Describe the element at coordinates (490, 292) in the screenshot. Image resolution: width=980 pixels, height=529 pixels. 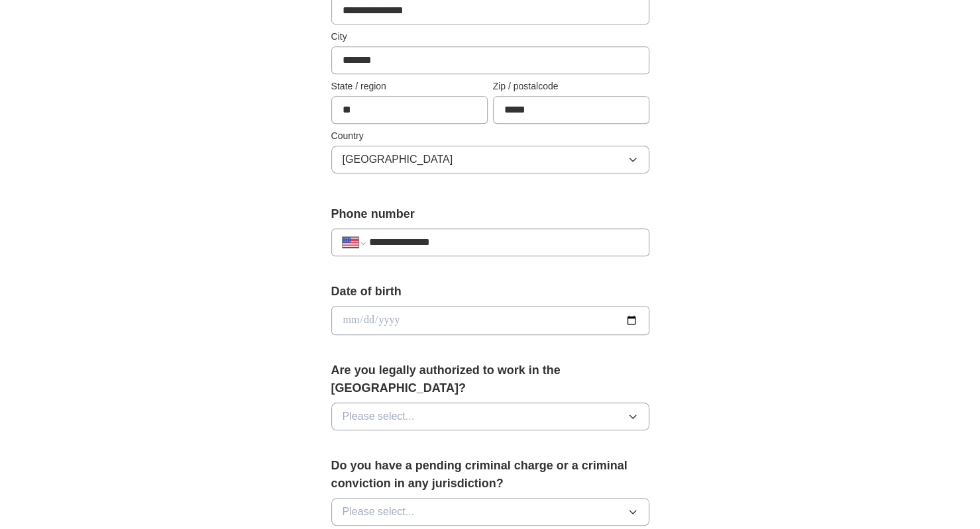
I see `label: Date of birth` at that location.